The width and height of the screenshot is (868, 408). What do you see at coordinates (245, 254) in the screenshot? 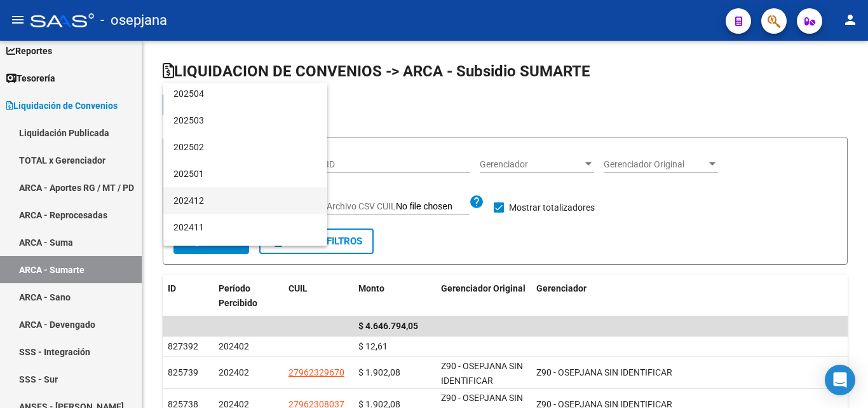
I see `span: 202410` at bounding box center [245, 254].